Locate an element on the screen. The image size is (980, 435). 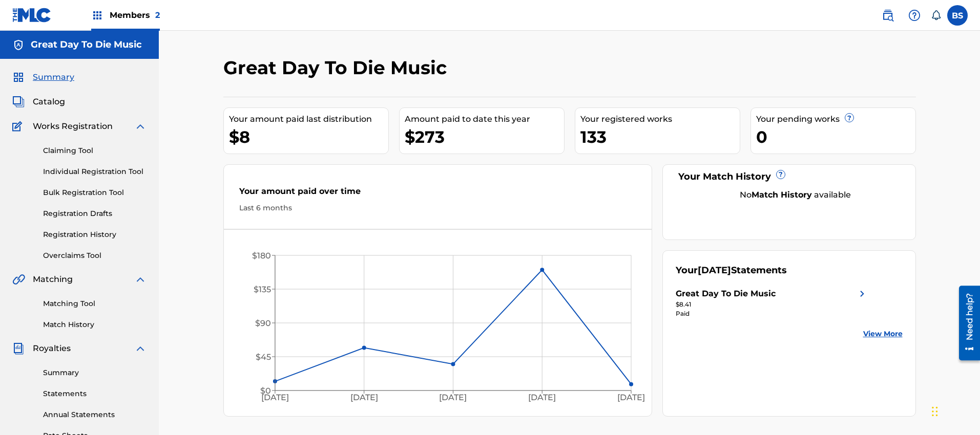
div: Amount paid to date this year is located at coordinates (484, 119).